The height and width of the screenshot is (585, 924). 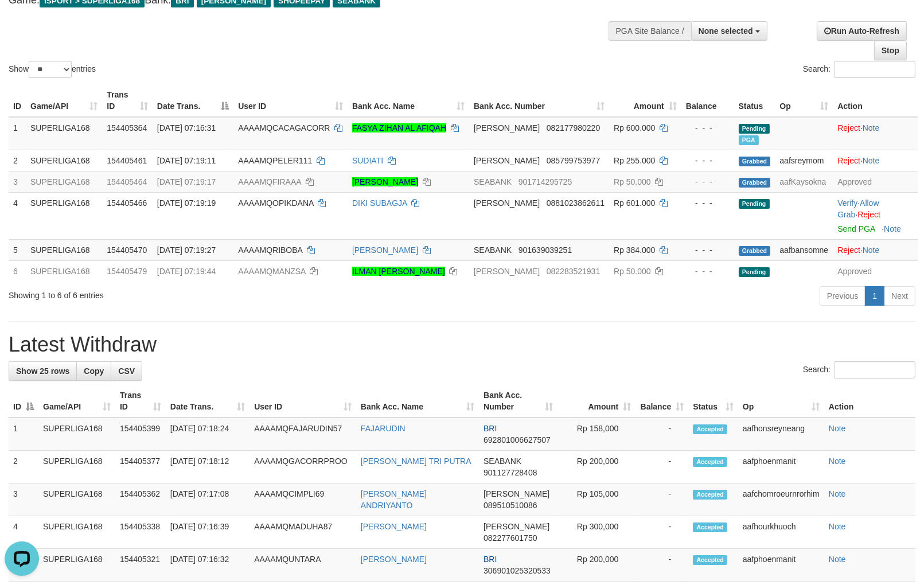 I want to click on th: Balance, so click(x=708, y=101).